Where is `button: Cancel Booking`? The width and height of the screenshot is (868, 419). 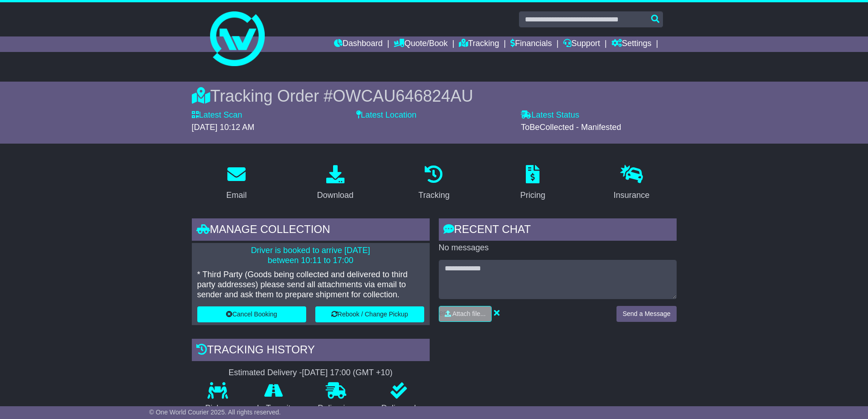 button: Cancel Booking is located at coordinates (252, 314).